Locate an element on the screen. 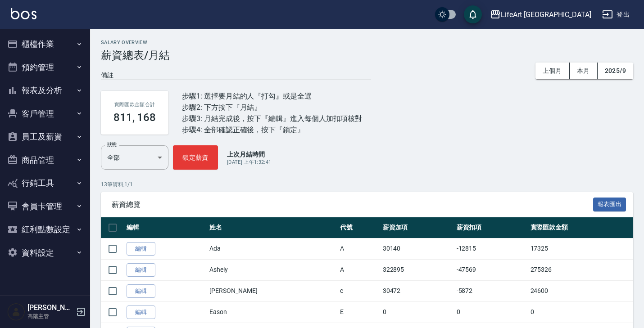 The image size is (644, 328). img: Person is located at coordinates (16, 312).